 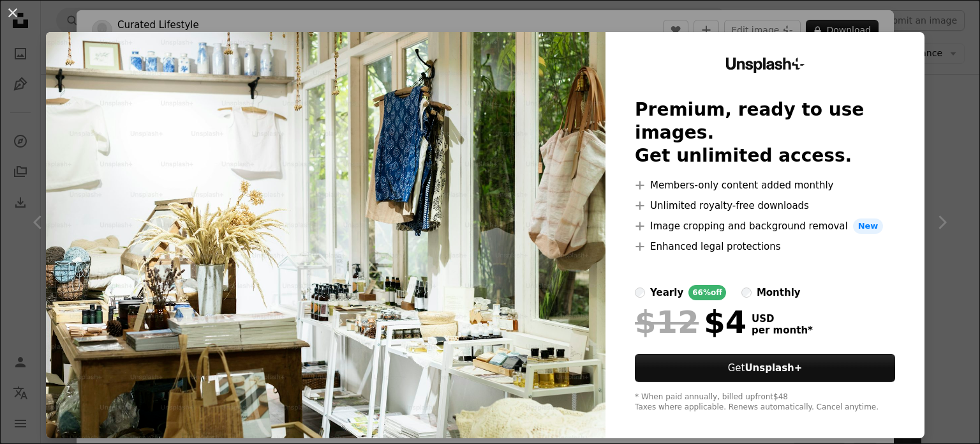 What do you see at coordinates (773, 368) in the screenshot?
I see `strong: Unsplash+` at bounding box center [773, 368].